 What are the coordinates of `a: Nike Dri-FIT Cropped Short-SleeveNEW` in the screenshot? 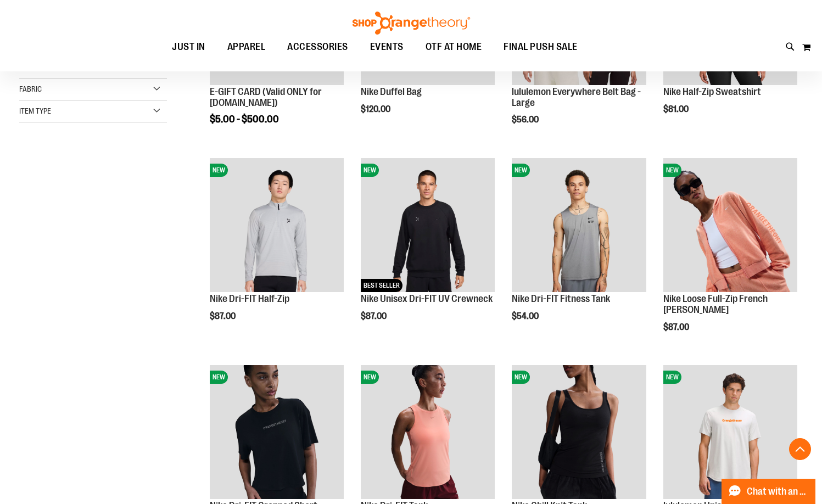 It's located at (277, 432).